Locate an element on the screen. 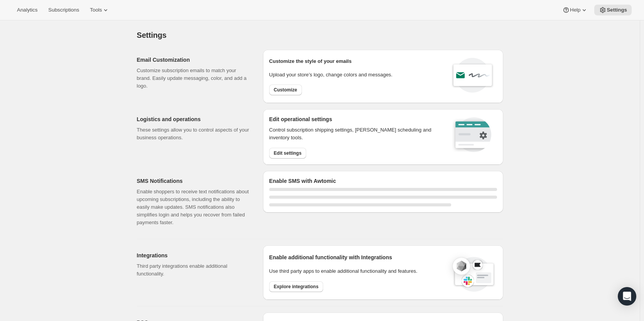  p: Third party integrations enable additional functionality. is located at coordinates (194, 270).